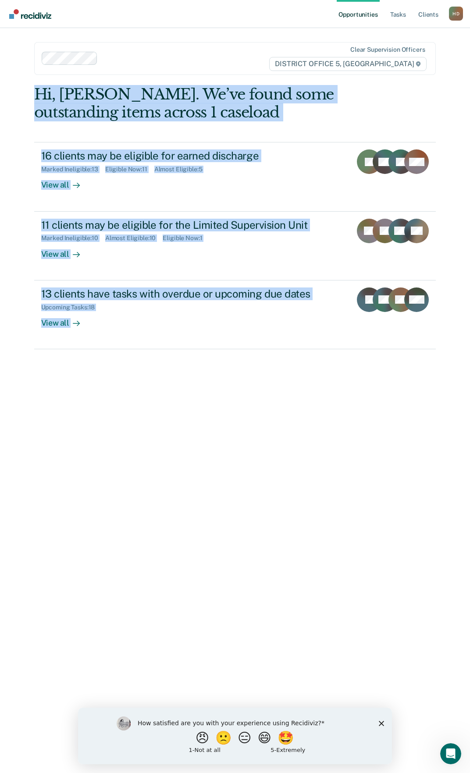 Image resolution: width=470 pixels, height=773 pixels. What do you see at coordinates (193, 225) in the screenshot?
I see `div: 11 clients may be eligible for the Limited Supervision Unit` at bounding box center [193, 225].